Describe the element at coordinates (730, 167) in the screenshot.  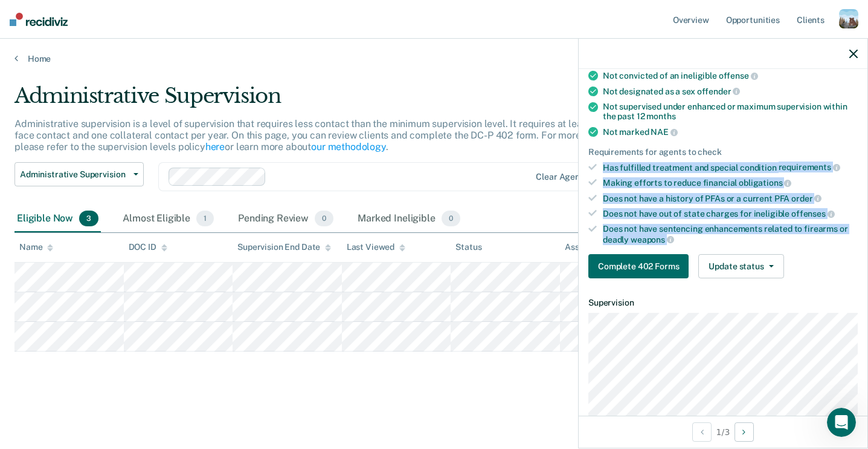
I see `div: Has fulfilled treatment and special condition` at that location.